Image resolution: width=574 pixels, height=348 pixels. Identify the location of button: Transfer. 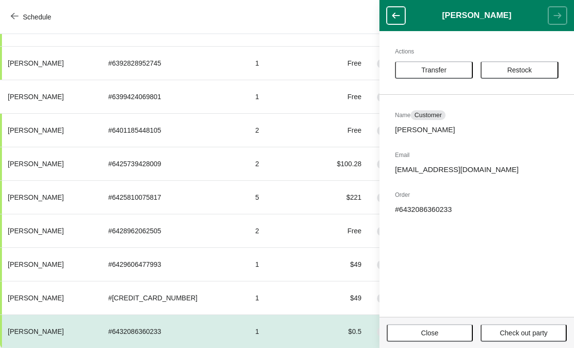
(434, 70).